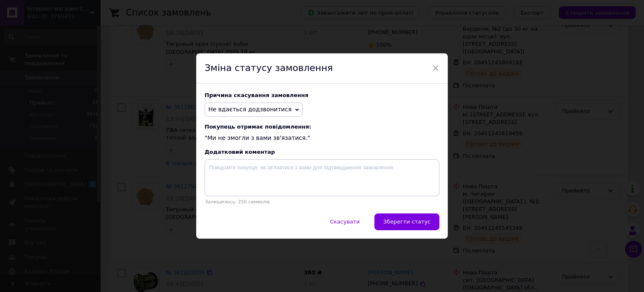 The image size is (644, 292). Describe the element at coordinates (250, 109) in the screenshot. I see `span: Не вдається додзвонитися` at that location.